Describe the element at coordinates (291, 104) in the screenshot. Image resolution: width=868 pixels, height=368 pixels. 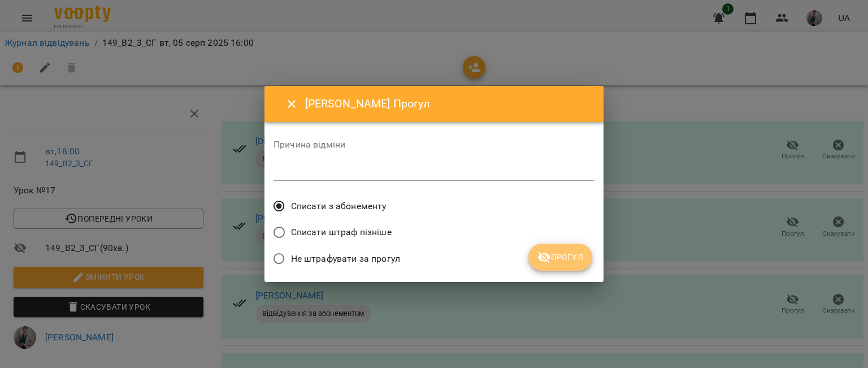
I see `button: Close` at that location.